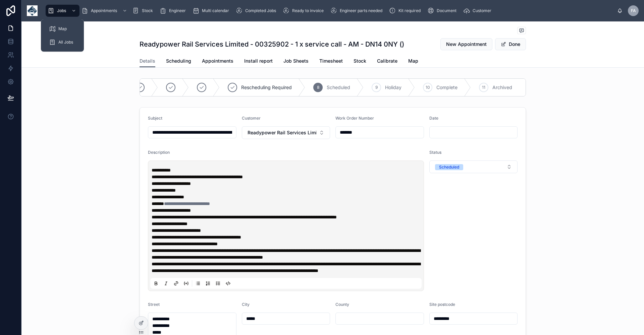 This screenshot has width=644, height=335. Describe the element at coordinates (258, 62) in the screenshot. I see `a: Install report` at that location.